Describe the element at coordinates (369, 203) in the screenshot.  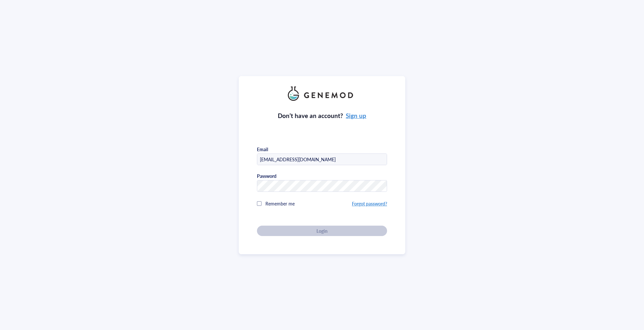
I see `a: Forgot password?` at that location.